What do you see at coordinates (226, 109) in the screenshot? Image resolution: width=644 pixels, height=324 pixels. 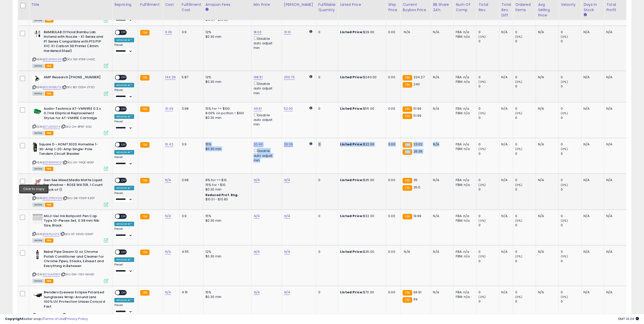 I see `div: 15% for <= $100` at bounding box center [226, 109].